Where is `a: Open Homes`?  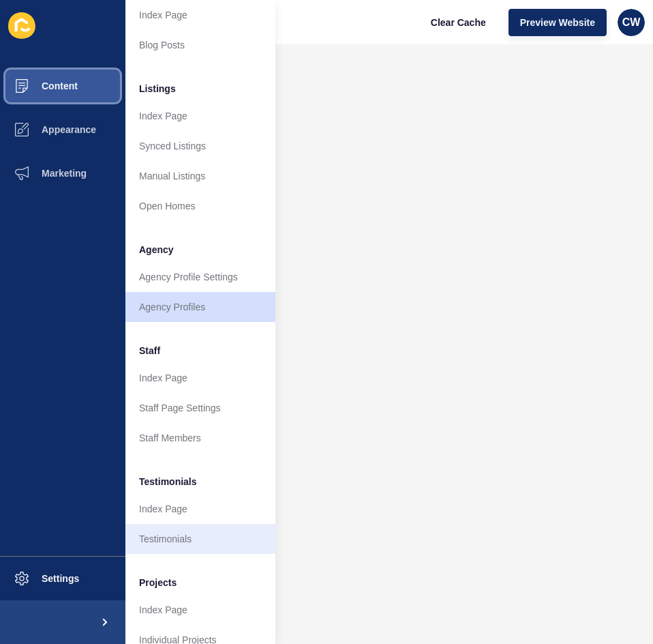
a: Open Homes is located at coordinates (201, 206).